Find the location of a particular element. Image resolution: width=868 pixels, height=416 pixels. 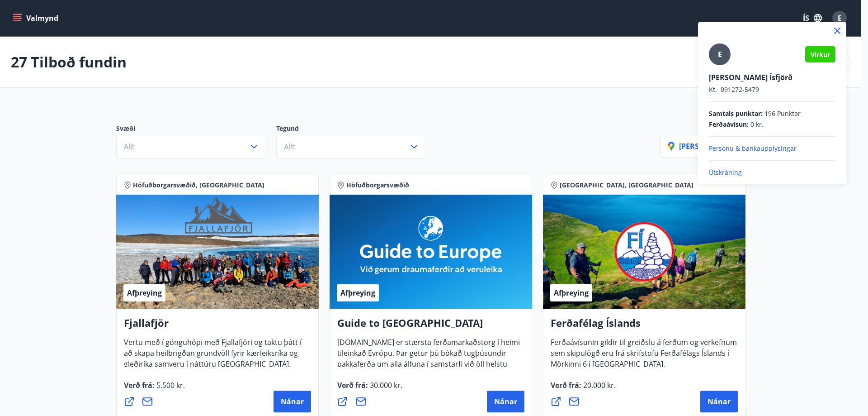

p: Útskráning is located at coordinates (772, 172).